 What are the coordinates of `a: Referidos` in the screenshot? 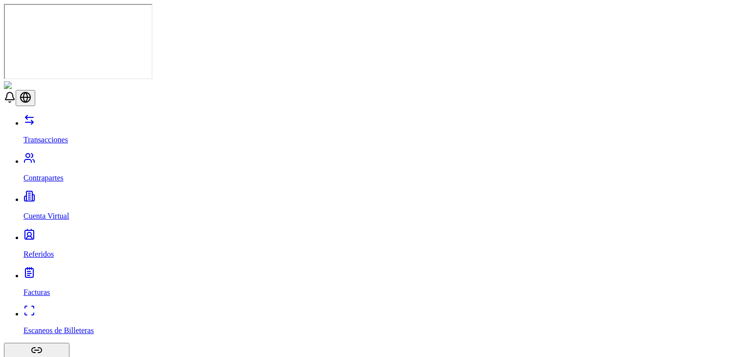 It's located at (385, 246).